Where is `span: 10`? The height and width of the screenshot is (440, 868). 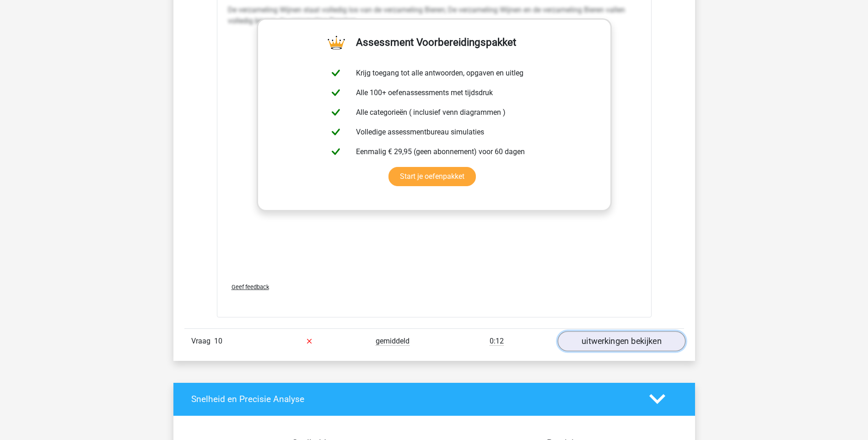
span: 10 is located at coordinates (218, 341).